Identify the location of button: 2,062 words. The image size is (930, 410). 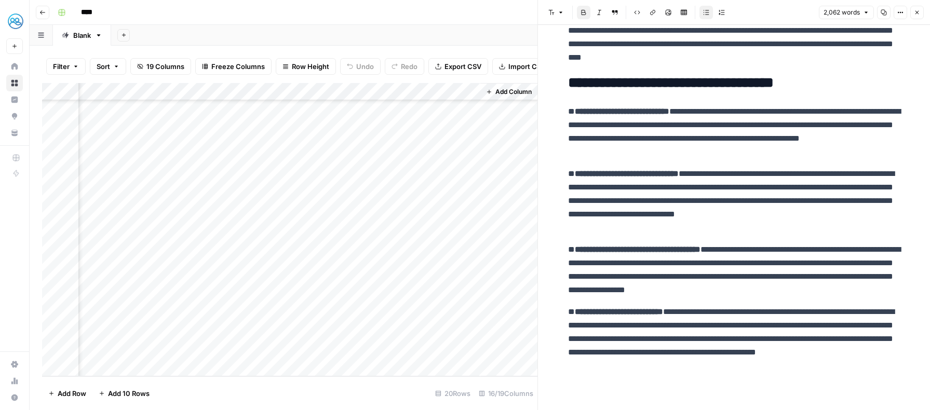
(846, 12).